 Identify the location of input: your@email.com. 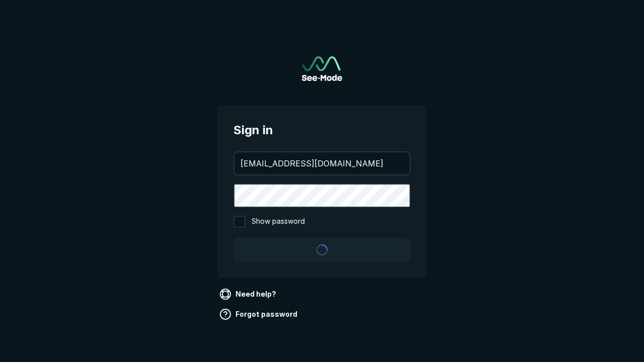
(322, 163).